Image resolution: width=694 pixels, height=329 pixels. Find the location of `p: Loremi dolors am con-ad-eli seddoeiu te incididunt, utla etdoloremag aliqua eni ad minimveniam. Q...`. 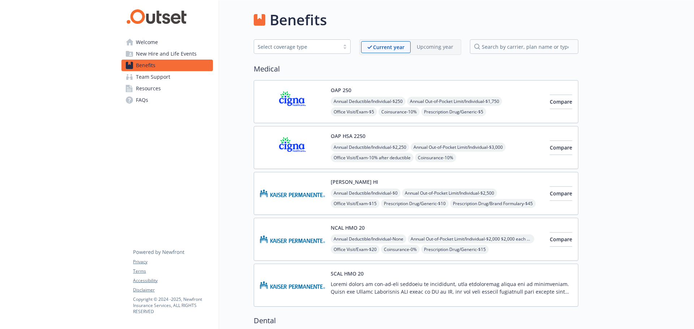

p: Loremi dolors am con-ad-eli seddoeiu te incididunt, utla etdoloremag aliqua eni ad minimveniam. Q... is located at coordinates (452, 288).